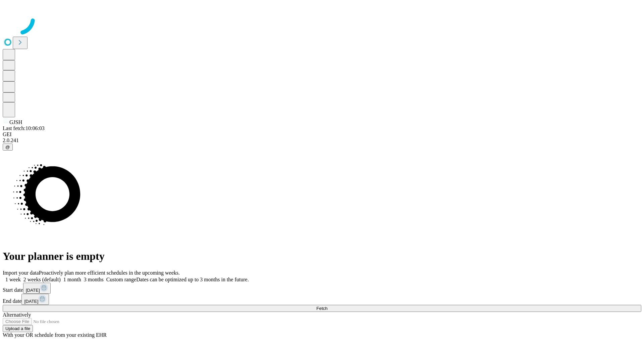 This screenshot has height=363, width=644. Describe the element at coordinates (13, 279) in the screenshot. I see `span: 1 week` at that location.